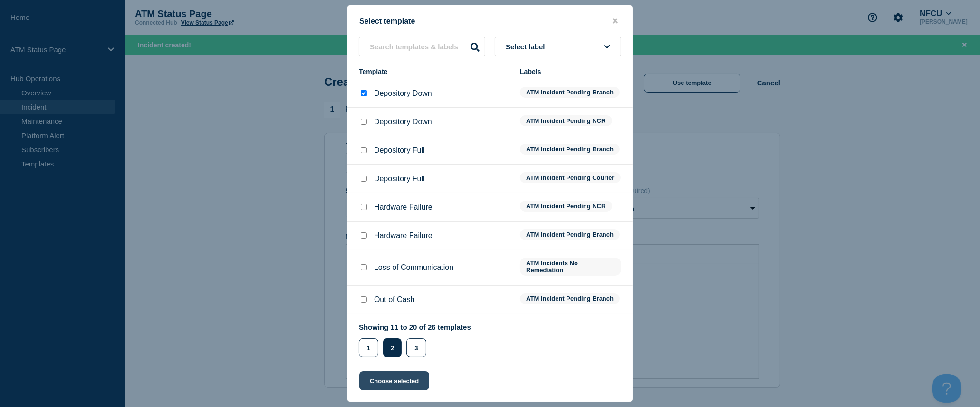 Image resolution: width=980 pixels, height=407 pixels. Describe the element at coordinates (569, 178) in the screenshot. I see `span: ATM Incident Pending Courier` at that location.